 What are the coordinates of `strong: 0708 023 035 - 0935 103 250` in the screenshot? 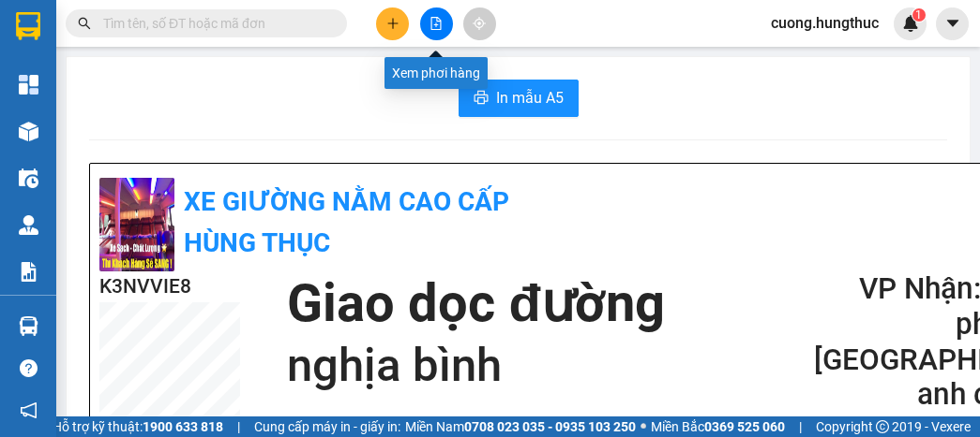 It's located at (550, 427).